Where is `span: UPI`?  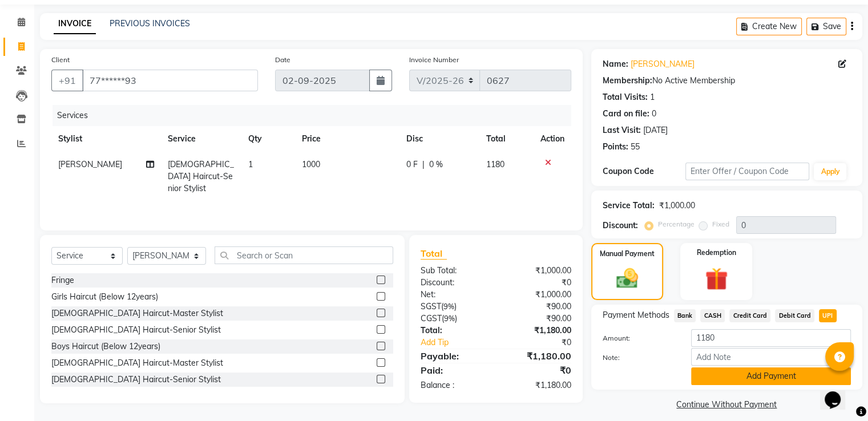 span: UPI is located at coordinates (828, 316).